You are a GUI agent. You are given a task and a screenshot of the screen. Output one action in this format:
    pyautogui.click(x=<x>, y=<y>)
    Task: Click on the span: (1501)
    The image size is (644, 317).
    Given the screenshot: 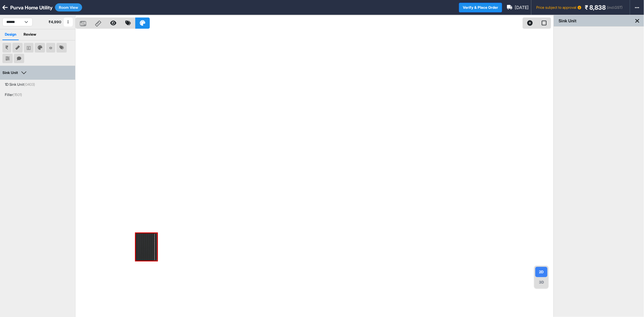 What is the action you would take?
    pyautogui.click(x=17, y=94)
    